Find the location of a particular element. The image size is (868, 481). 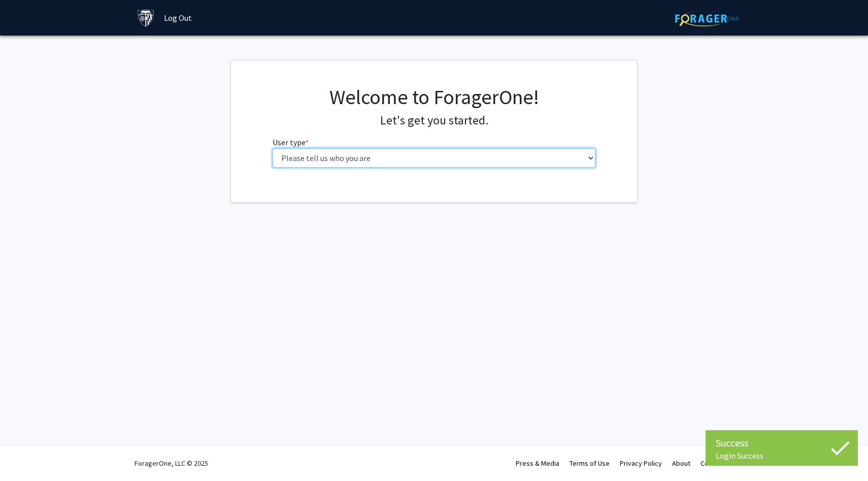

img: Johns Hopkins University Logo is located at coordinates (146, 18).